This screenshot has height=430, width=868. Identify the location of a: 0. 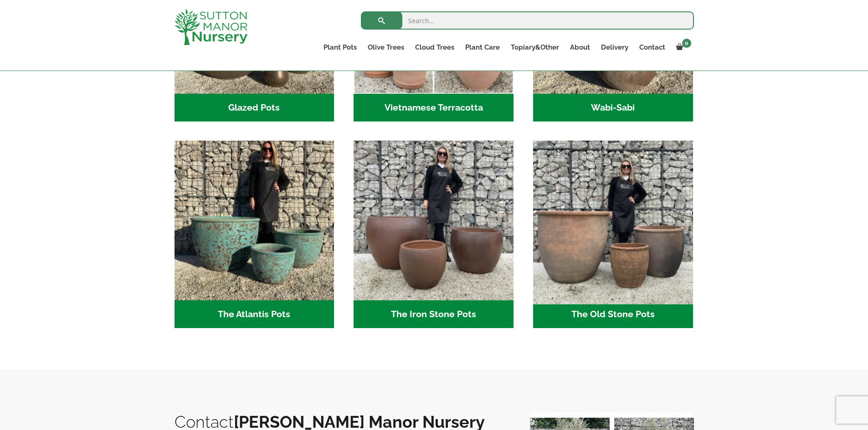
(682, 47).